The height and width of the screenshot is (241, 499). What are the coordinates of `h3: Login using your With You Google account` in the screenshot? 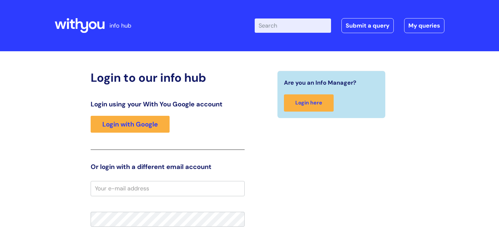 It's located at (168, 104).